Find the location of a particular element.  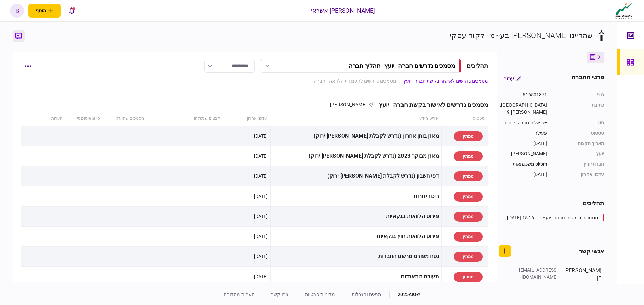

button: ערוך is located at coordinates (512, 79).